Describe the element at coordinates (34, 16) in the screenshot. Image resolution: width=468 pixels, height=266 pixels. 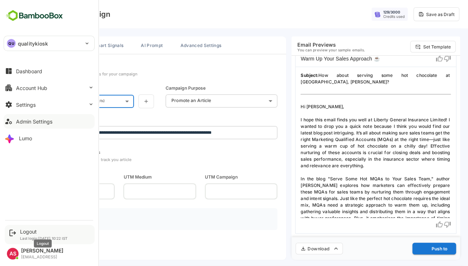
I see `img: BambooboxFullLogoMark.5f36c76dfaba33ec1ec1367b70bb1252.svg` at that location.